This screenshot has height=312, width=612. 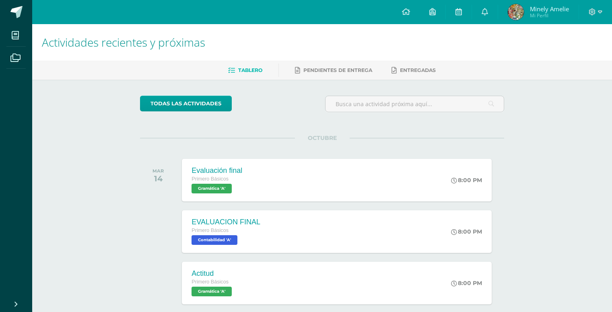 I want to click on div: Actitud, so click(x=212, y=273).